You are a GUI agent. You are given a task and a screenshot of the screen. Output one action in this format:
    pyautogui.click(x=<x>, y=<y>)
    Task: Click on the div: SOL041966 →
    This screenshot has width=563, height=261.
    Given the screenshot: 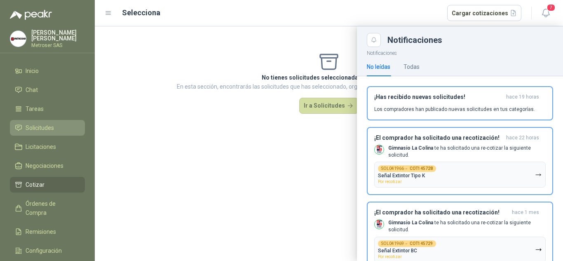 What is the action you would take?
    pyautogui.click(x=407, y=169)
    